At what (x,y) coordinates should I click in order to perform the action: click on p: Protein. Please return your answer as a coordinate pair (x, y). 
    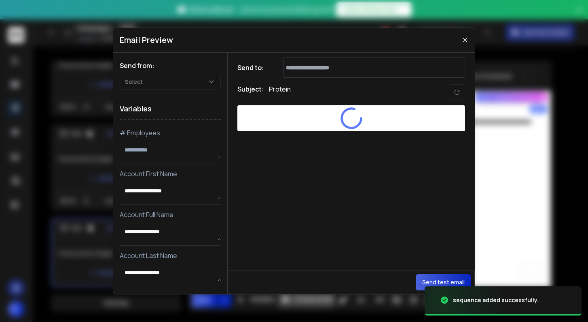
    Looking at the image, I should click on (280, 92).